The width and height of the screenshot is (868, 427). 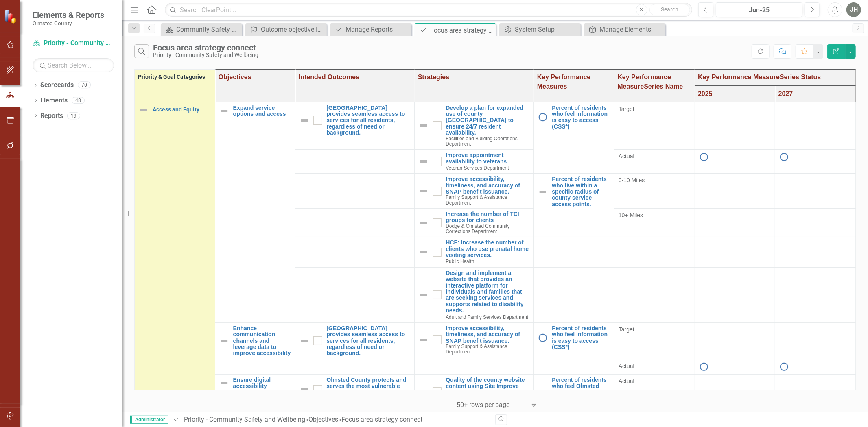 What do you see at coordinates (262, 341) in the screenshot?
I see `a: Enhance communication channels and leverage data to improve accessibility` at bounding box center [262, 341].